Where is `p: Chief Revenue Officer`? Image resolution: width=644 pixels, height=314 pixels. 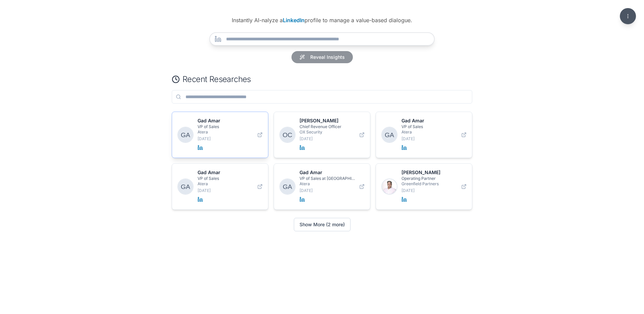 p: Chief Revenue Officer is located at coordinates (327, 127).